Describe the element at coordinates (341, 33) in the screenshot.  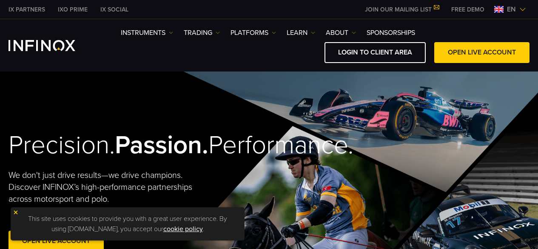
I see `a: ABOUT` at that location.